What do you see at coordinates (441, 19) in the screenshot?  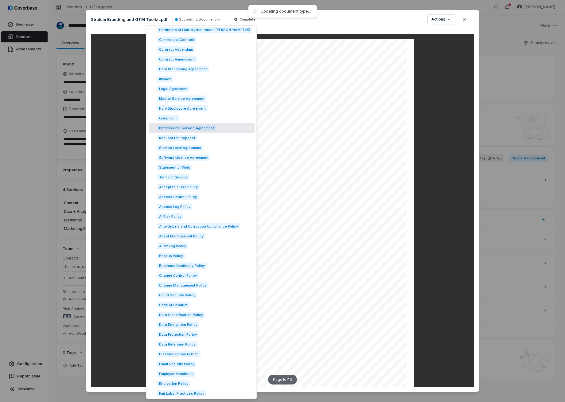 I see `button: Actions` at bounding box center [441, 19].